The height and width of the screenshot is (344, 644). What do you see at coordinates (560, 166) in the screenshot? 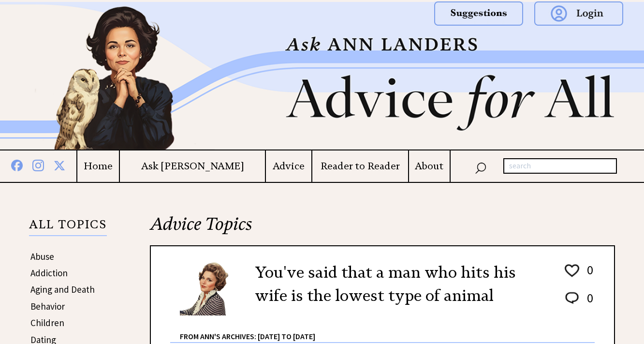
I see `input: search` at bounding box center [560, 166].